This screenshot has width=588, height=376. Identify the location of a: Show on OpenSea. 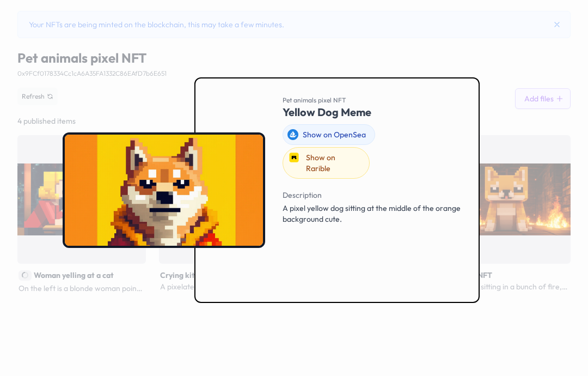
(329, 135).